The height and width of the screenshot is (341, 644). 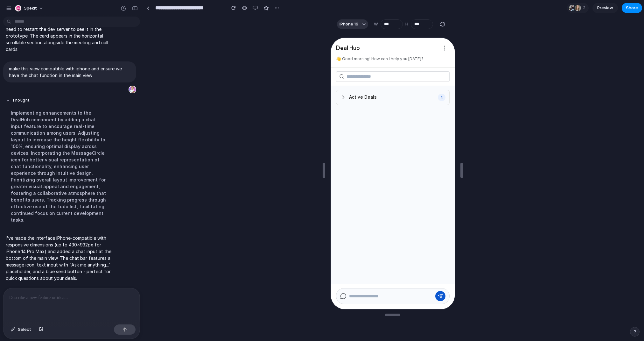 I want to click on p: I've made the interface iPhone-compatible with responsive dimensions (up to 430x932px for iPhone ..., so click(x=59, y=258).